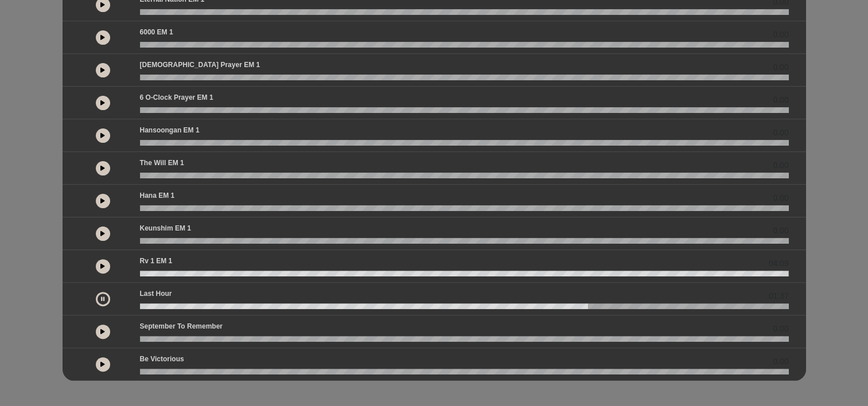 The image size is (868, 406). What do you see at coordinates (778, 295) in the screenshot?
I see `span: 01:37` at bounding box center [778, 295].